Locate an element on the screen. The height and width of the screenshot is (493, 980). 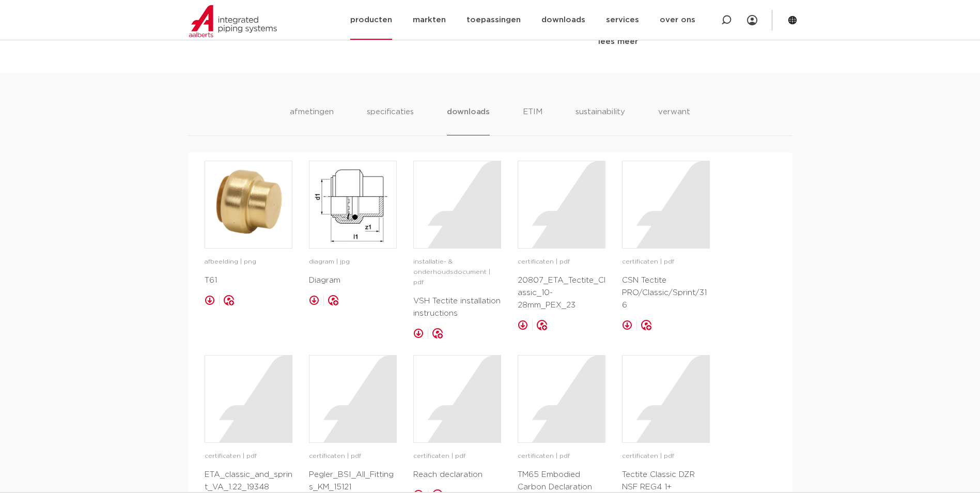
p: T61 is located at coordinates (248, 281).